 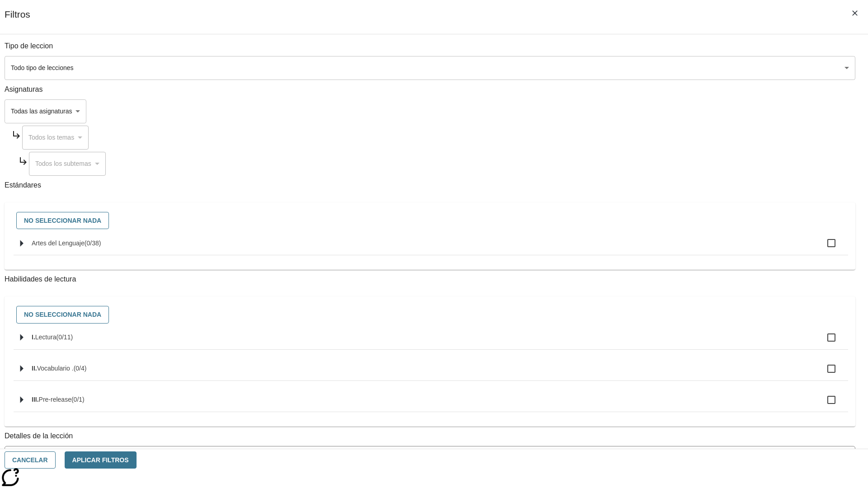 I want to click on span: 0 estándares seleccionados/4 estándares en grupo, so click(x=80, y=368).